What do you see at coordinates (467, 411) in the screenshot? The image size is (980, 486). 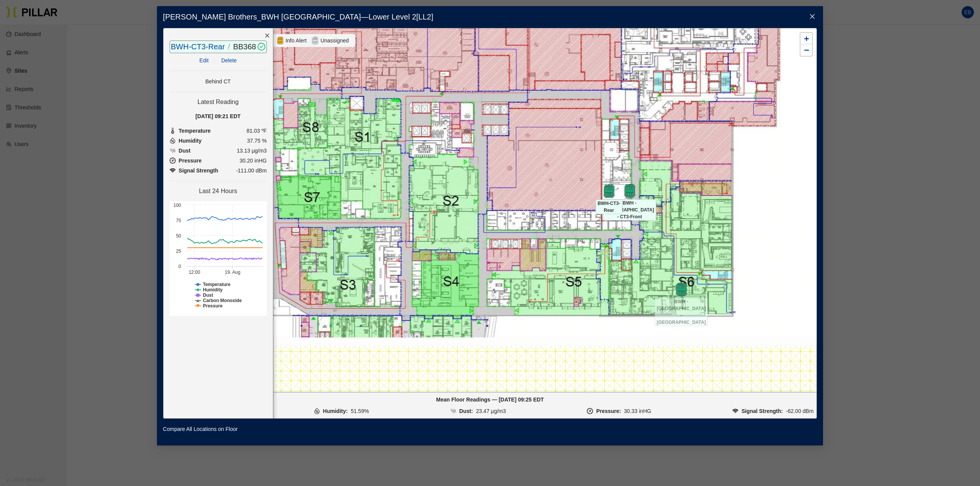 I see `div: Dust:` at bounding box center [467, 411].